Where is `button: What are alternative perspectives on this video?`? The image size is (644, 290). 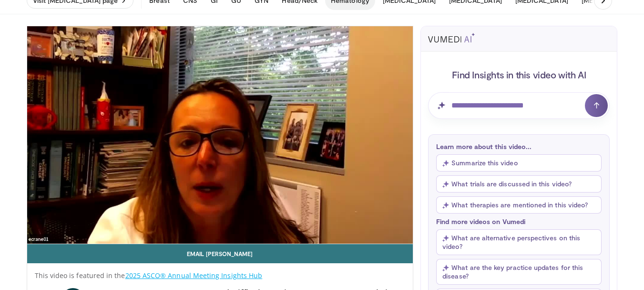
button: What are alternative perspectives on this video? is located at coordinates (519, 242).